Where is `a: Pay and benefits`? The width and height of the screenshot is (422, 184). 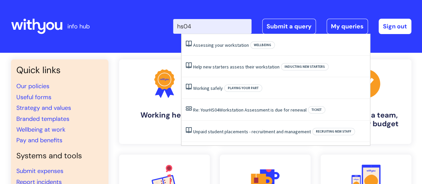
a: Pay and benefits is located at coordinates (39, 140).